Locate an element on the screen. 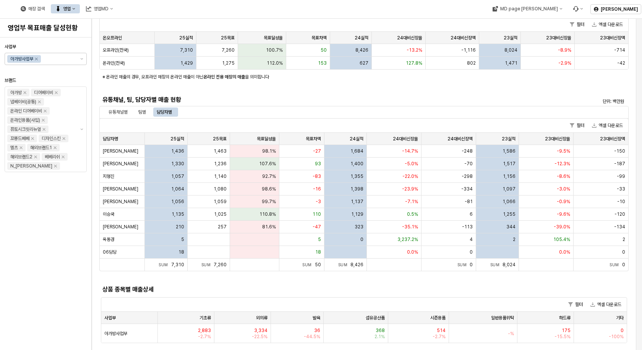 The height and width of the screenshot is (350, 642). div: Remove 디어베이비 is located at coordinates (56, 92).